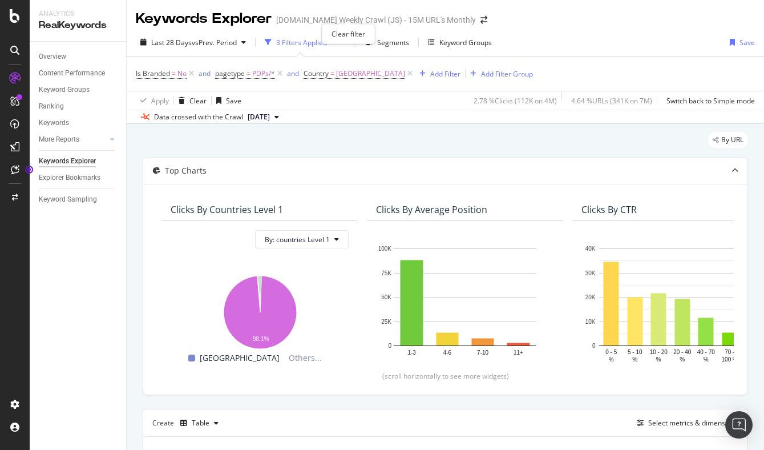 Image resolution: width=764 pixels, height=450 pixels. I want to click on span: By: countries Level 1, so click(297, 239).